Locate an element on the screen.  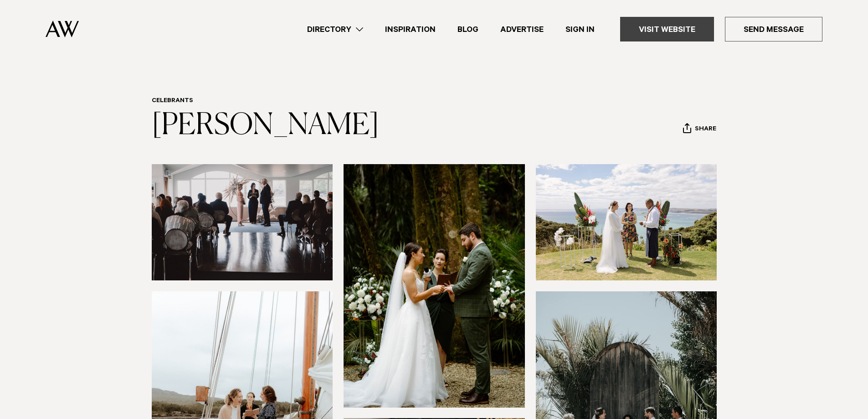
span: Share is located at coordinates (705, 129).